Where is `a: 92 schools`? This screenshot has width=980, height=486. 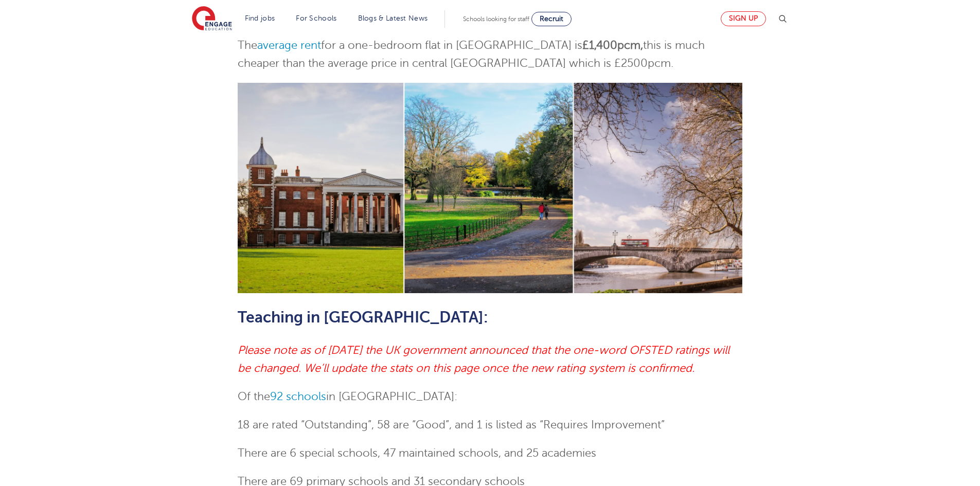 a: 92 schools is located at coordinates (298, 397).